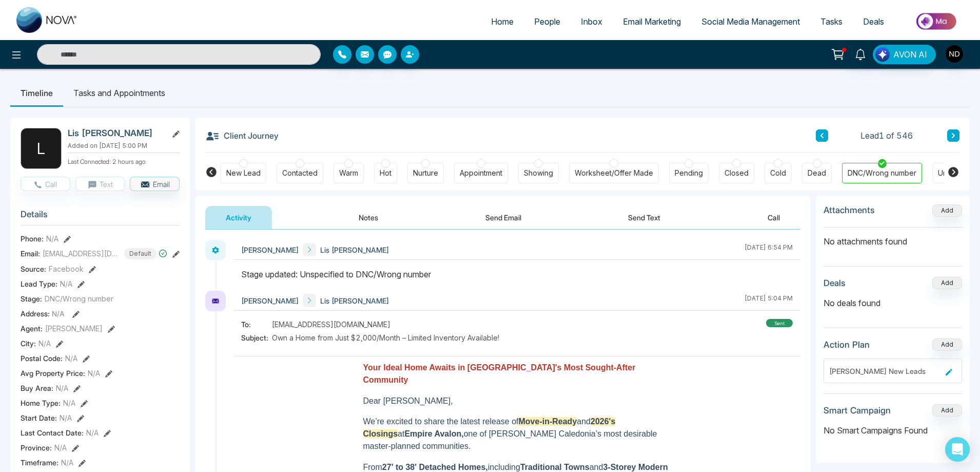  Describe the element at coordinates (36, 447) in the screenshot. I see `span: Province :` at that location.